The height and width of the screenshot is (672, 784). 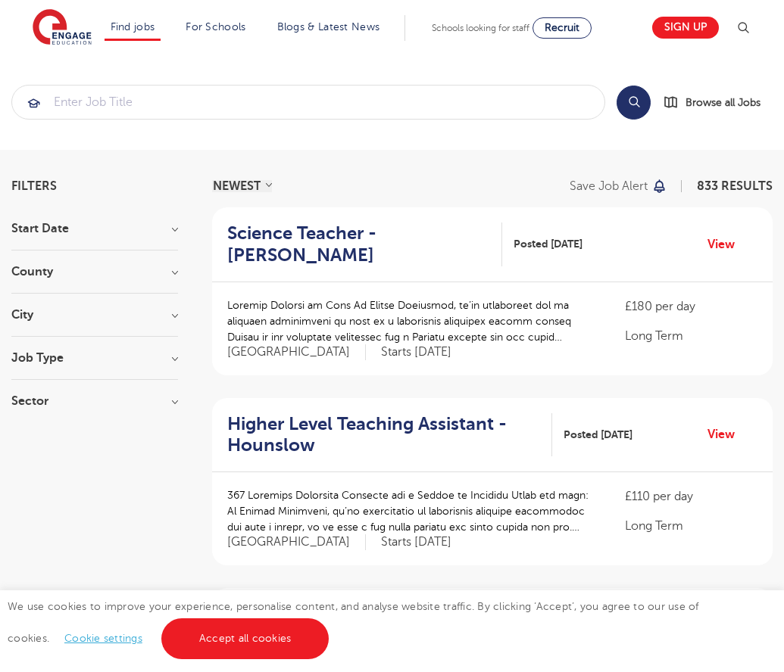 What do you see at coordinates (62, 28) in the screenshot?
I see `img: Engage Education` at bounding box center [62, 28].